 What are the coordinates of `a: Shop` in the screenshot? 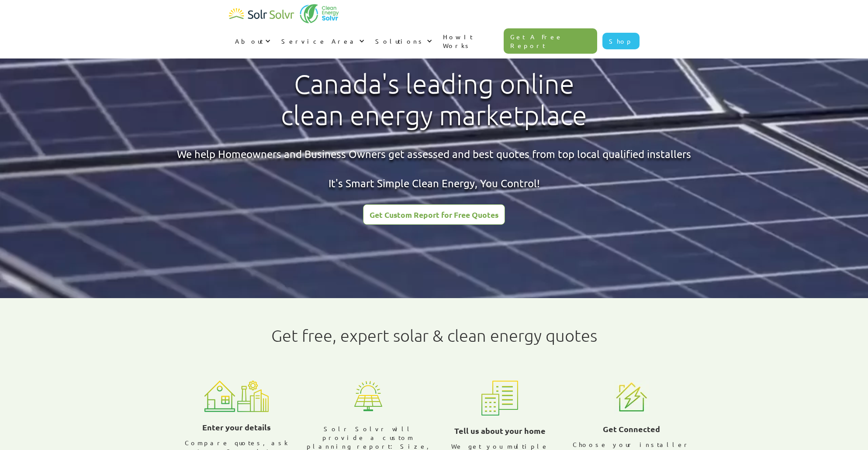 It's located at (621, 41).